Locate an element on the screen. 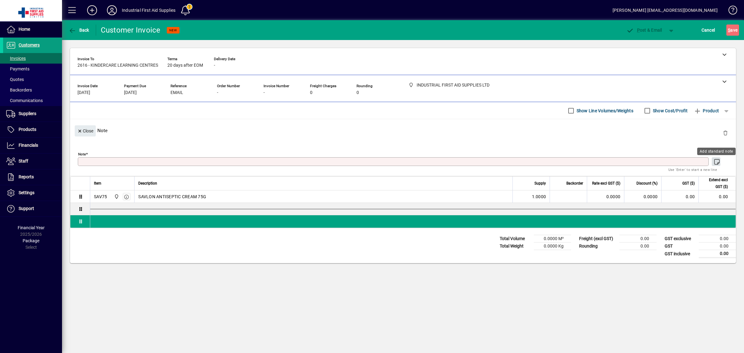 This screenshot has height=353, width=744. td: GST exclusive is located at coordinates (680, 239).